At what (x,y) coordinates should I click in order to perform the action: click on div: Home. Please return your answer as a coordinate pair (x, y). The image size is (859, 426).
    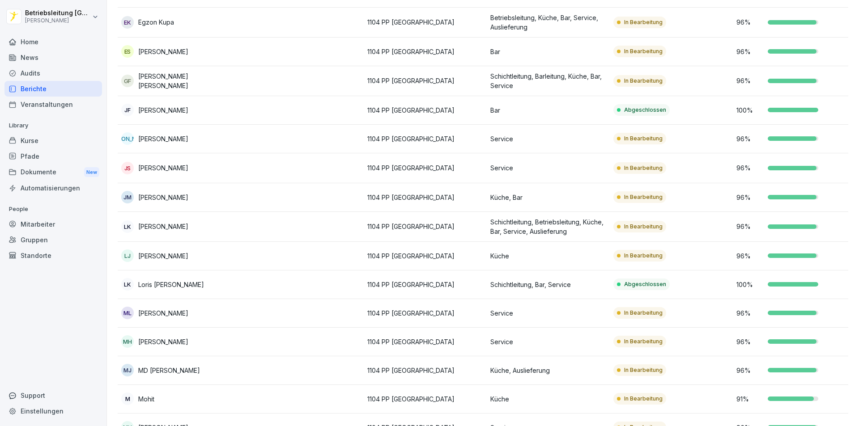
    Looking at the image, I should click on (53, 42).